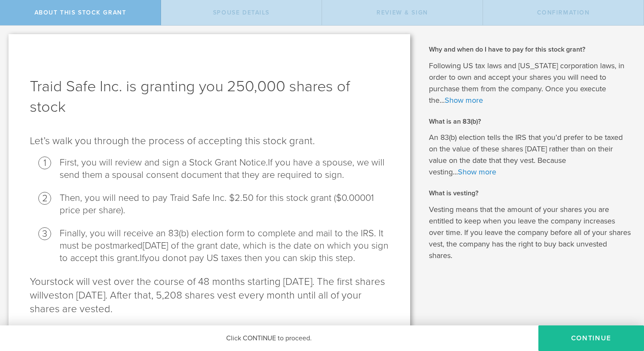 Image resolution: width=644 pixels, height=351 pixels. Describe the element at coordinates (53, 295) in the screenshot. I see `span: vest` at that location.